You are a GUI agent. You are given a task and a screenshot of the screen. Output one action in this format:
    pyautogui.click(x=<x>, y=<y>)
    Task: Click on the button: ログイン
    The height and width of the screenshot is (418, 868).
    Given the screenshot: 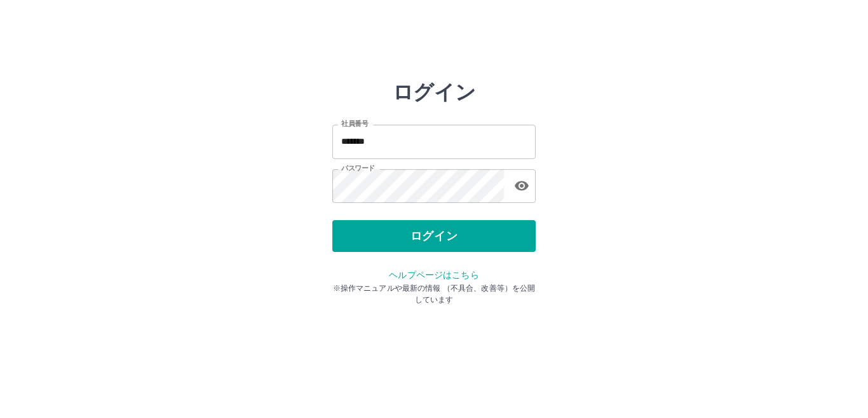 What is the action you would take?
    pyautogui.click(x=434, y=236)
    